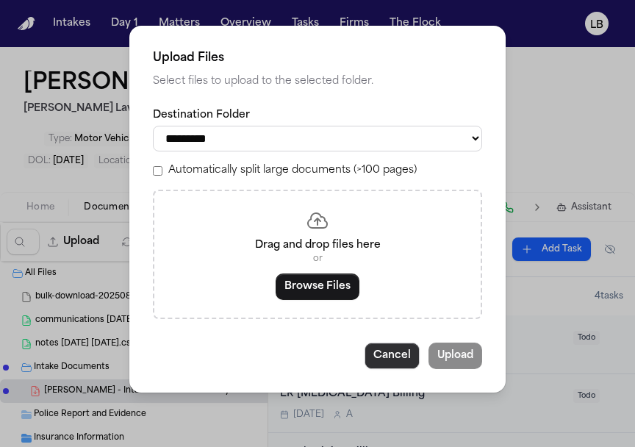 This screenshot has height=447, width=635. I want to click on label: Destination Folder, so click(318, 115).